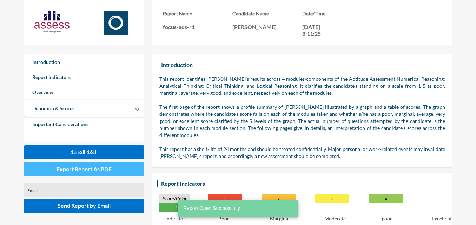 Image resolution: width=476 pixels, height=225 pixels. What do you see at coordinates (183, 183) in the screenshot?
I see `h3: Report Indicators` at bounding box center [183, 183].